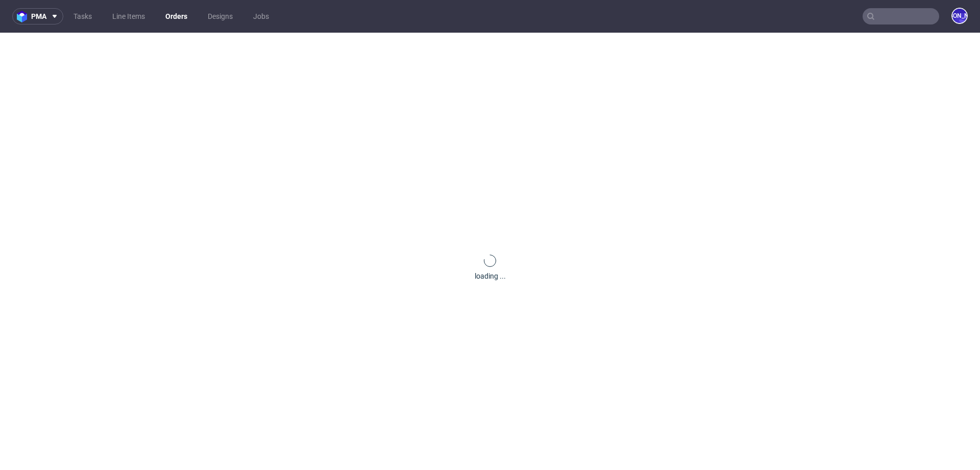 Image resolution: width=980 pixels, height=470 pixels. I want to click on a: Orders, so click(176, 16).